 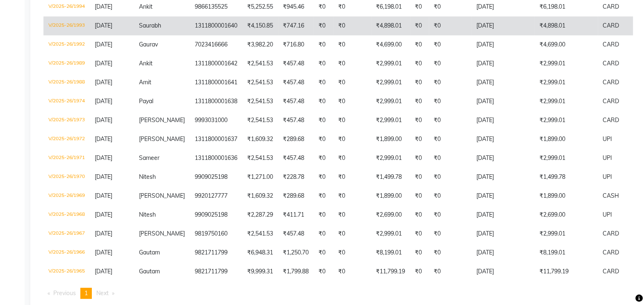 What do you see at coordinates (296, 215) in the screenshot?
I see `td: ₹411.71` at bounding box center [296, 215].